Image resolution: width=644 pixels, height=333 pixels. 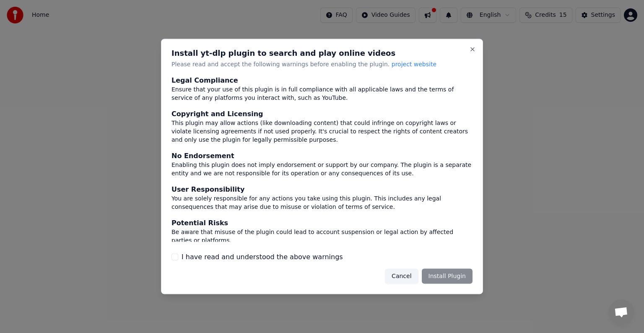 What do you see at coordinates (322, 155) in the screenshot?
I see `div: No Endorsement` at bounding box center [322, 155].